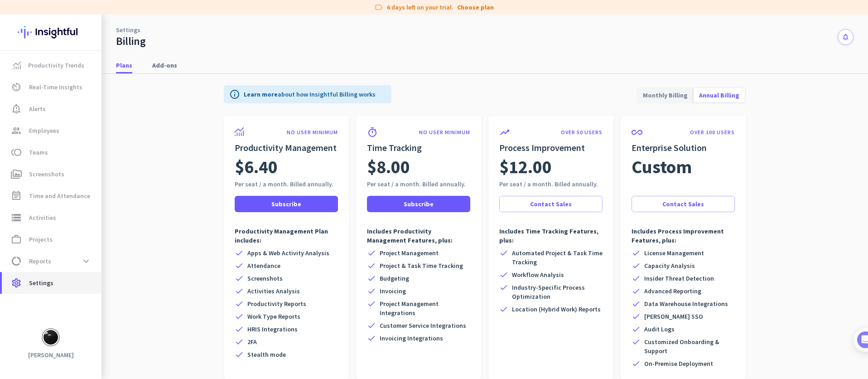 This screenshot has width=868, height=379. I want to click on span: Activities, so click(42, 218).